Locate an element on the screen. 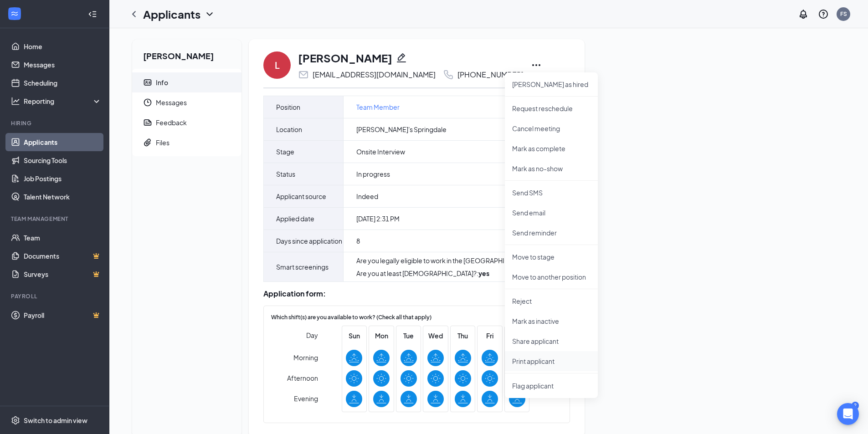  div: Reporting is located at coordinates (63, 101).